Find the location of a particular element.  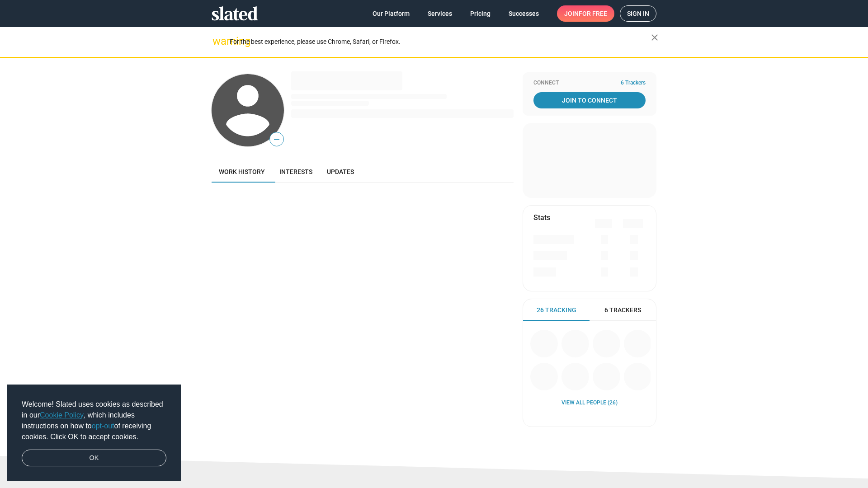

span: Updates is located at coordinates (340, 172).